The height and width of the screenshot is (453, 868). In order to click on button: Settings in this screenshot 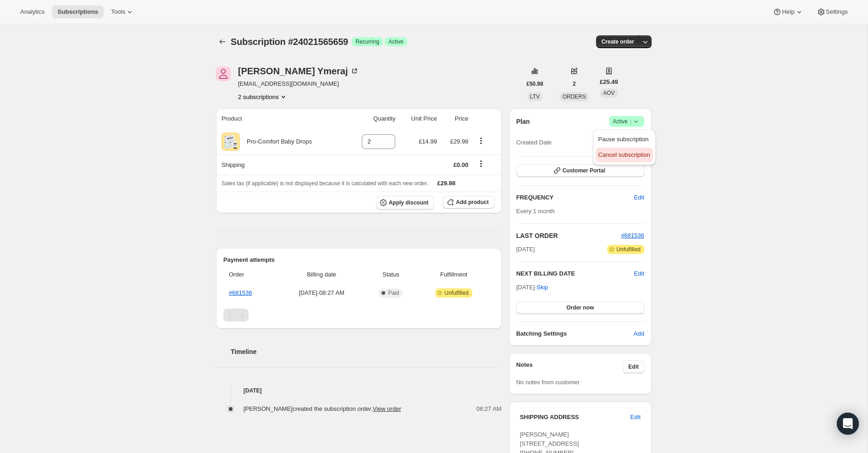, I will do `click(832, 12)`.